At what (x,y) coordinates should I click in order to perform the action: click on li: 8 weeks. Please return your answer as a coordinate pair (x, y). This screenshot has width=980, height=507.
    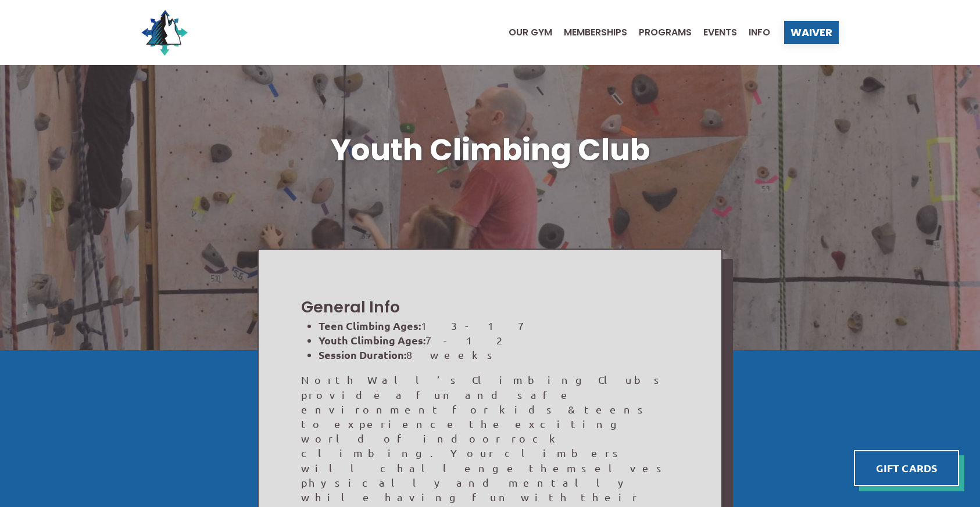
    Looking at the image, I should click on (499, 355).